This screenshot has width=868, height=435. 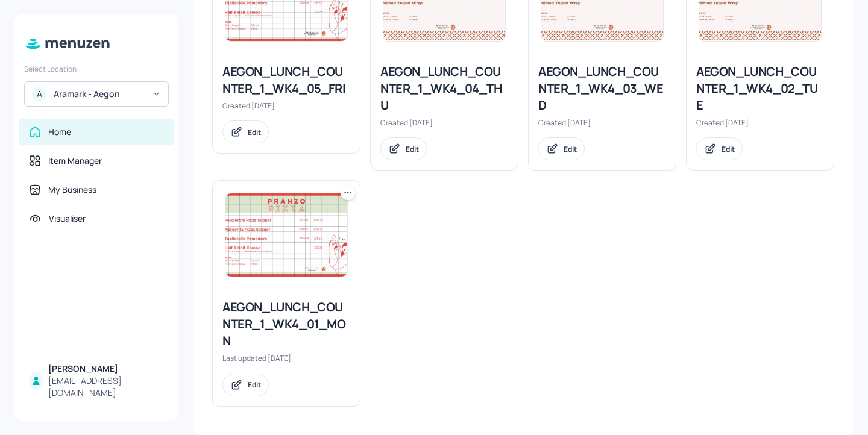 I want to click on div: My Business, so click(x=72, y=190).